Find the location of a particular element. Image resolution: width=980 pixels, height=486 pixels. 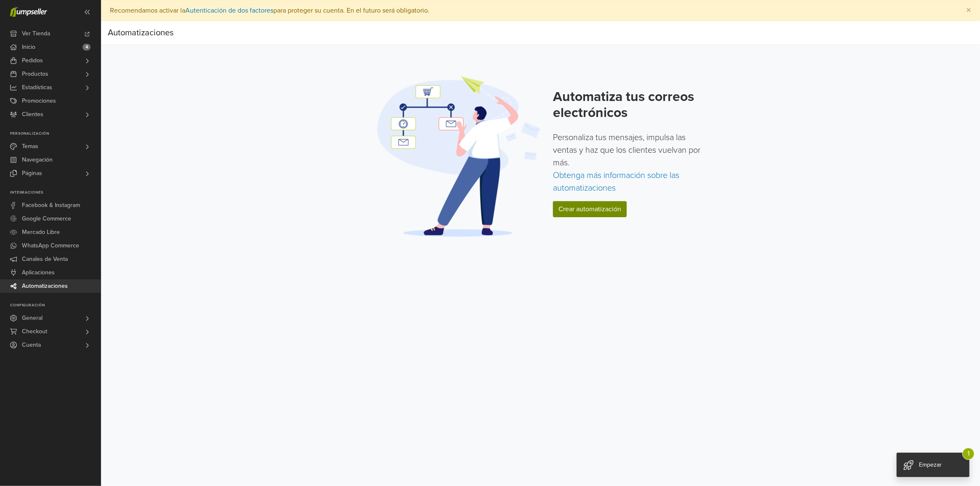

p: Personaliza tus mensajes, impulsa las ventas y haz que los clientes vuelvan por más. is located at coordinates (630, 163).